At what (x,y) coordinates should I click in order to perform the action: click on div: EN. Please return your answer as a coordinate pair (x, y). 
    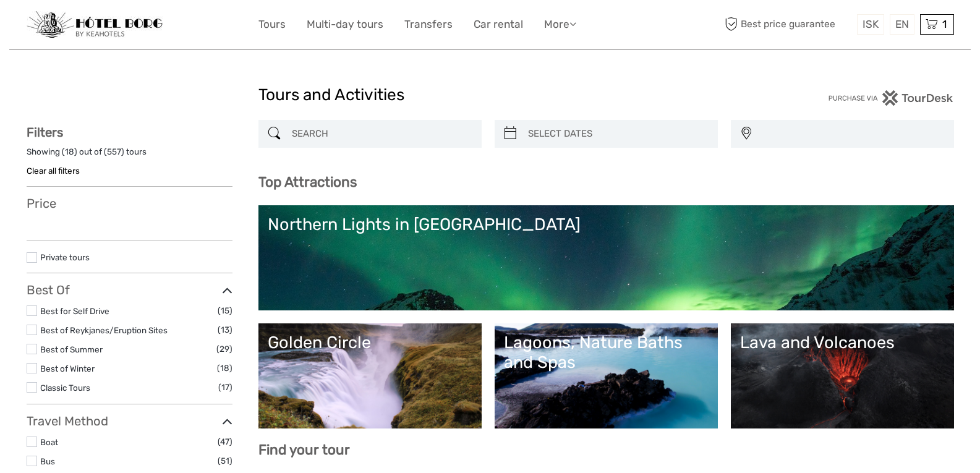
    Looking at the image, I should click on (902, 24).